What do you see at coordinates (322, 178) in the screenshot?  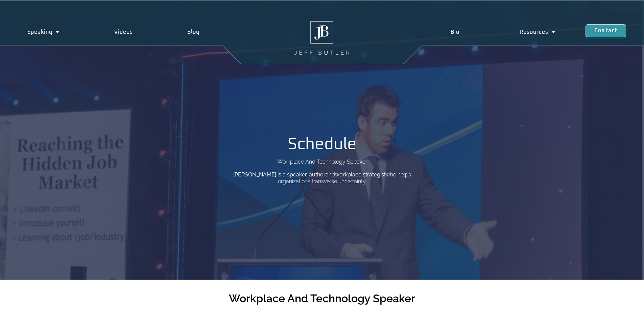 I see `p: and who helps organizations transverse uncertainty.` at bounding box center [322, 178].